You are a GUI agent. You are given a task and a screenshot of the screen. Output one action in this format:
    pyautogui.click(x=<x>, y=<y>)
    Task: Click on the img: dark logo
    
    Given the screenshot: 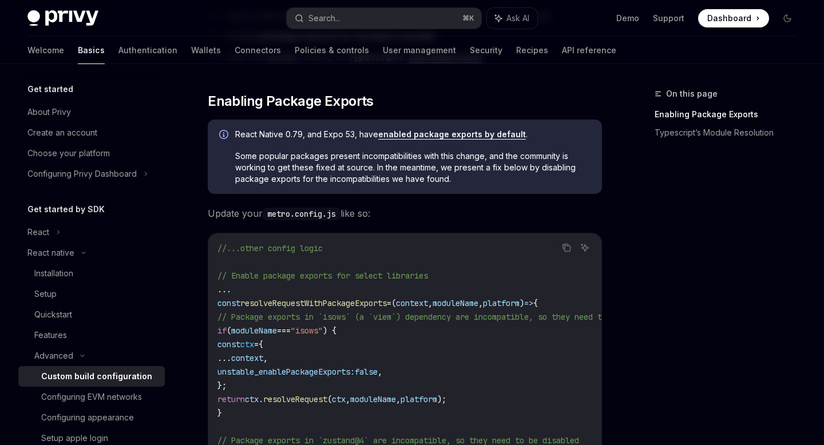 What is the action you would take?
    pyautogui.click(x=63, y=18)
    